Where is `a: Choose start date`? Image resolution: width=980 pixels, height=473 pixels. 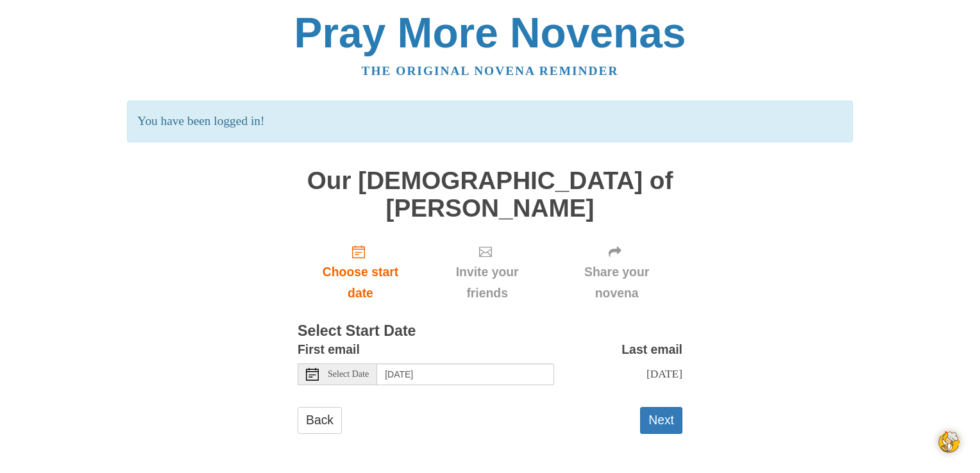 a: Choose start date is located at coordinates (360, 273).